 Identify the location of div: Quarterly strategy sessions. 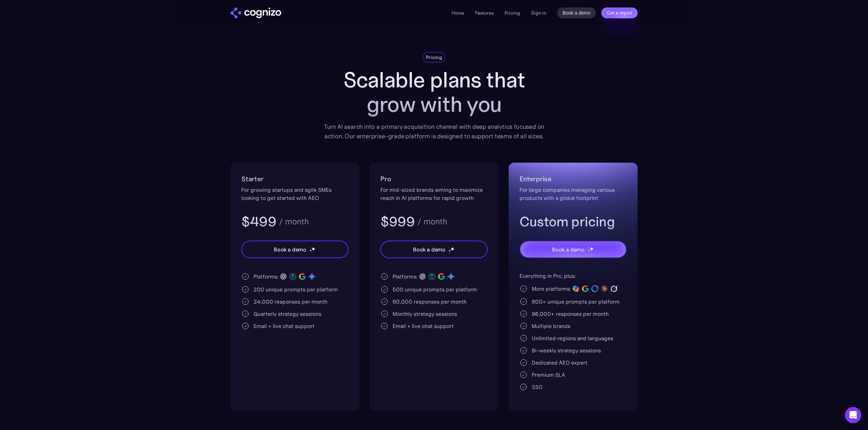
(287, 314).